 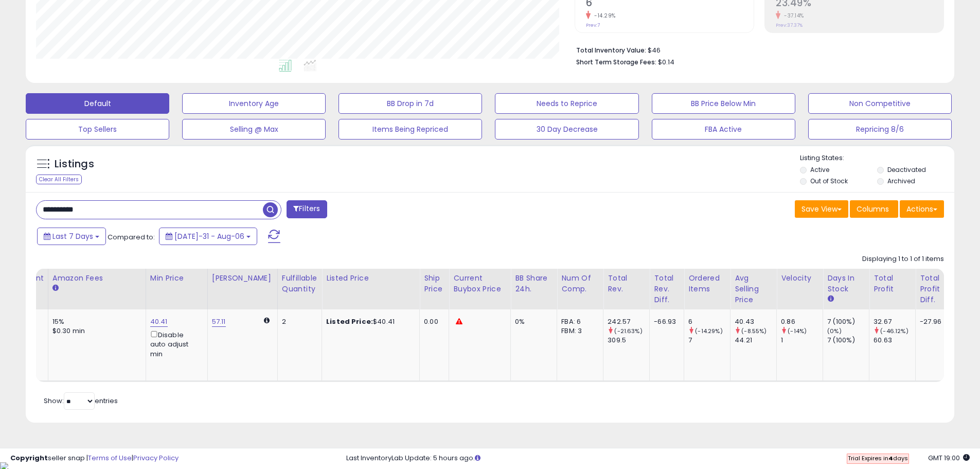 I want to click on a: 40.41, so click(x=159, y=322).